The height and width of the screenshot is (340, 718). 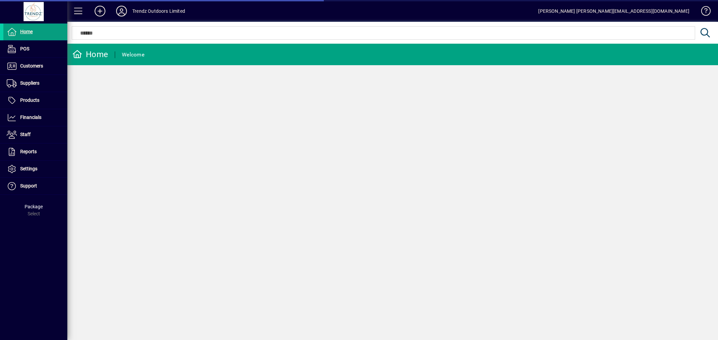 What do you see at coordinates (90, 54) in the screenshot?
I see `div: Home` at bounding box center [90, 54].